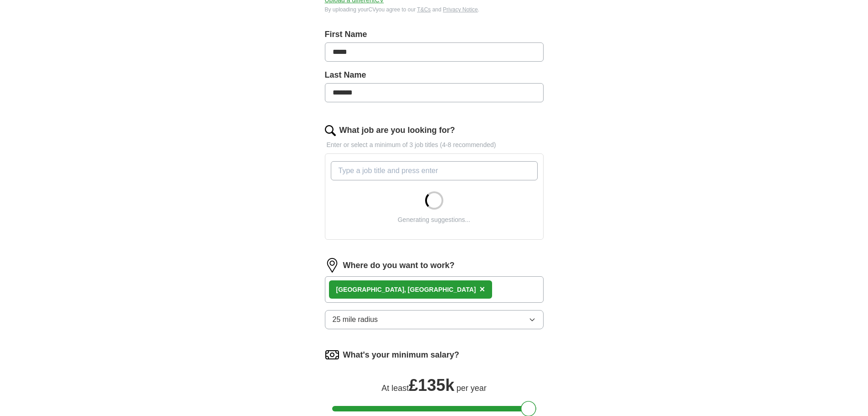  Describe the element at coordinates (435, 9) in the screenshot. I see `div: By uploading your CV you agree to our and .` at that location.